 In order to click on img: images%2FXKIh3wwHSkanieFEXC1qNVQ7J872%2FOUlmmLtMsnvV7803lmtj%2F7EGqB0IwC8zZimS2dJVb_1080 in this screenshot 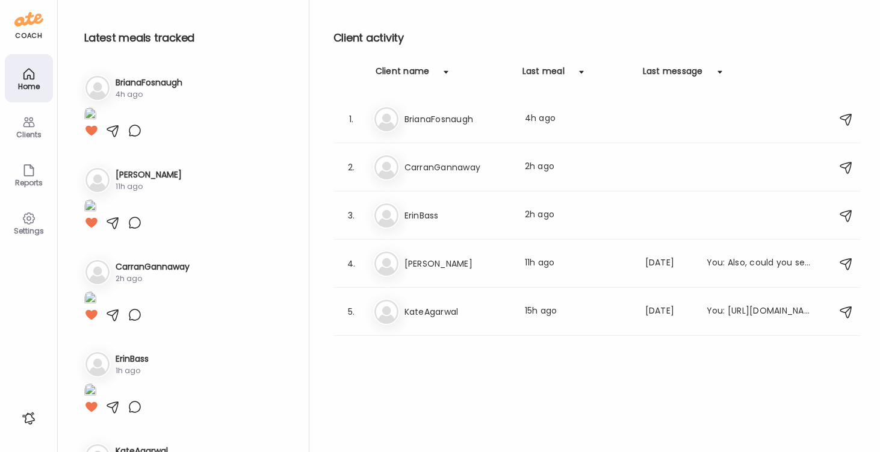, I will do `click(90, 115)`.